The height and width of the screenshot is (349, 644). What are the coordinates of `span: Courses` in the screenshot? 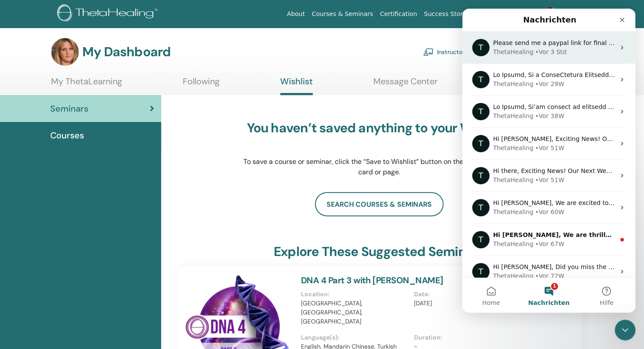 It's located at (67, 135).